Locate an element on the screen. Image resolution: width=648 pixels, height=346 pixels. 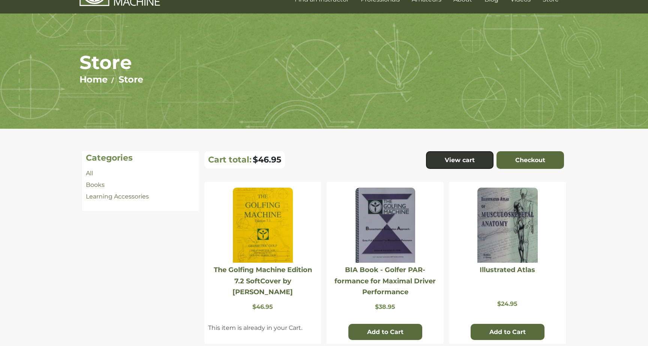
a: Checkout is located at coordinates (531, 160).